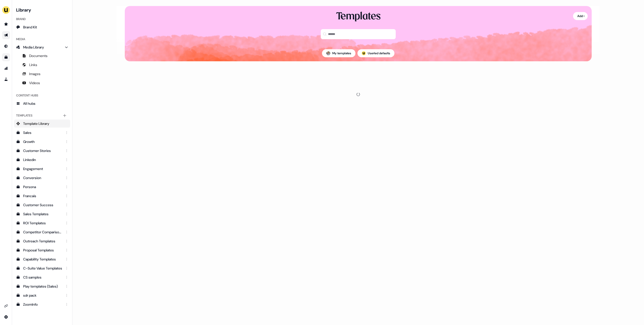 The height and width of the screenshot is (325, 644). What do you see at coordinates (35, 74) in the screenshot?
I see `span: Images` at bounding box center [35, 74].